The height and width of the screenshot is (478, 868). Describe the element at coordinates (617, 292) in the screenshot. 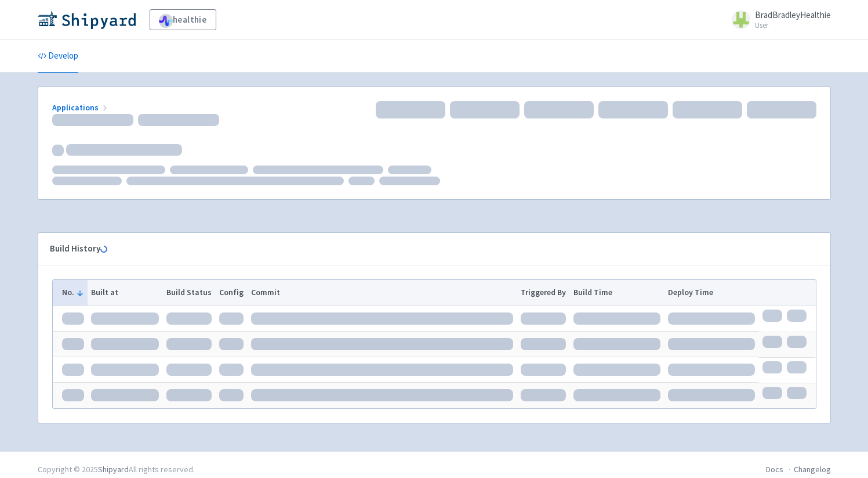

I see `th: Build Time` at that location.